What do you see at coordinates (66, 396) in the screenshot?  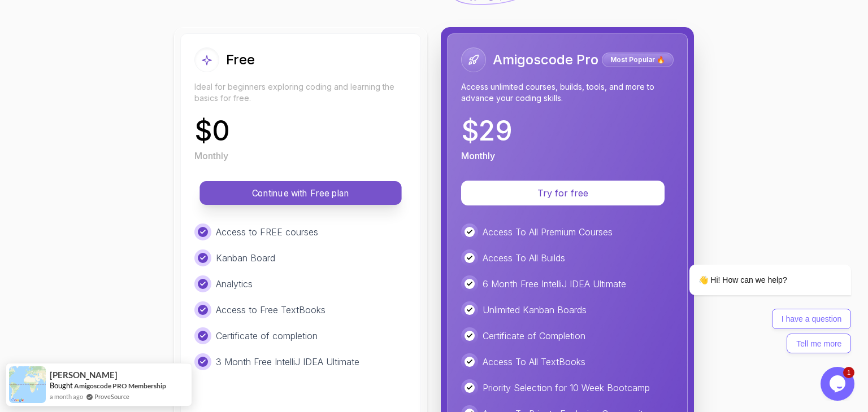 I see `span: a month ago` at bounding box center [66, 396].